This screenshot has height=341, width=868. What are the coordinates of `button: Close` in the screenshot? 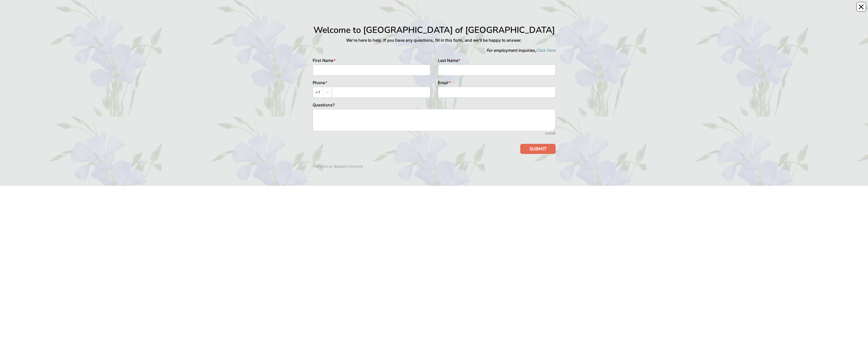 It's located at (861, 7).